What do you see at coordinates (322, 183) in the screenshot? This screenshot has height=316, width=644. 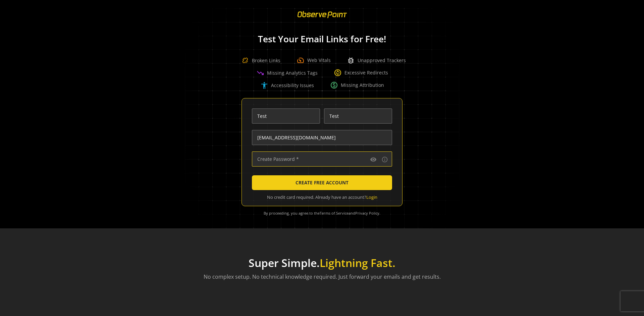 I see `span: CREATE FREE ACCOUNT` at bounding box center [322, 183].